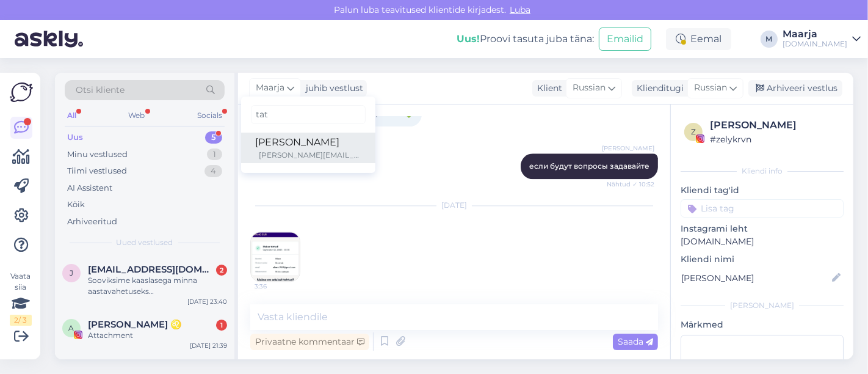 This screenshot has height=374, width=868. Describe the element at coordinates (468, 39) in the screenshot. I see `b: Uus!` at that location.